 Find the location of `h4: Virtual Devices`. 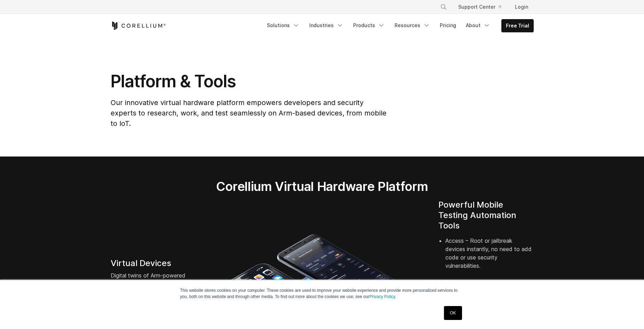

h4: Virtual Devices is located at coordinates (158, 263).